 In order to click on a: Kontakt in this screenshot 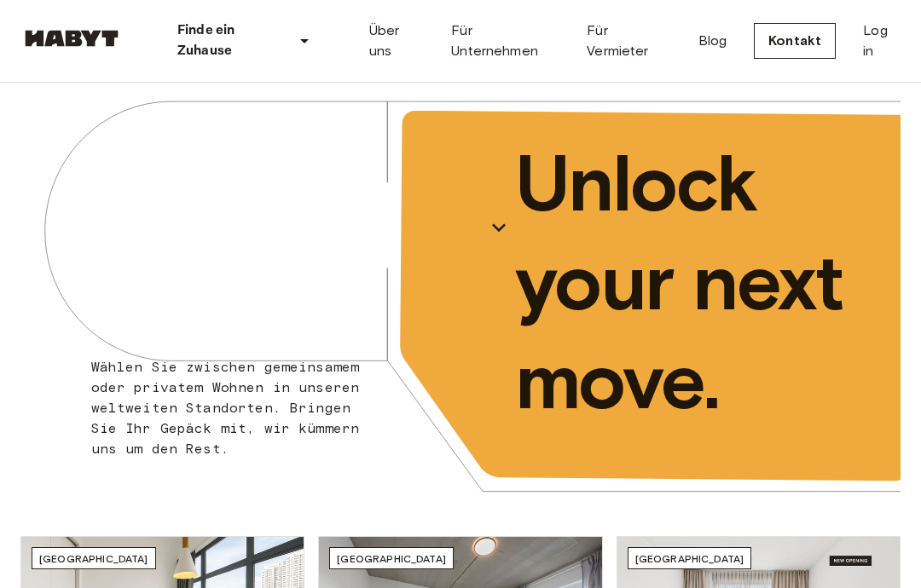, I will do `click(794, 41)`.